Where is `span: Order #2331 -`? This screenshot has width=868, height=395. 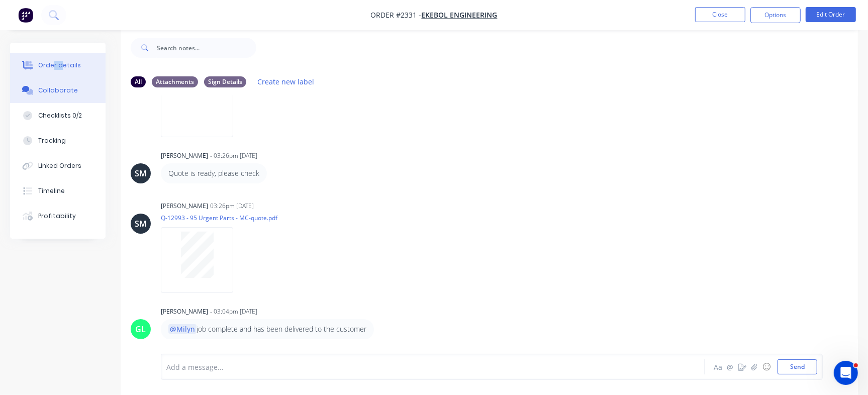
span: Order #2331 - is located at coordinates (396, 15).